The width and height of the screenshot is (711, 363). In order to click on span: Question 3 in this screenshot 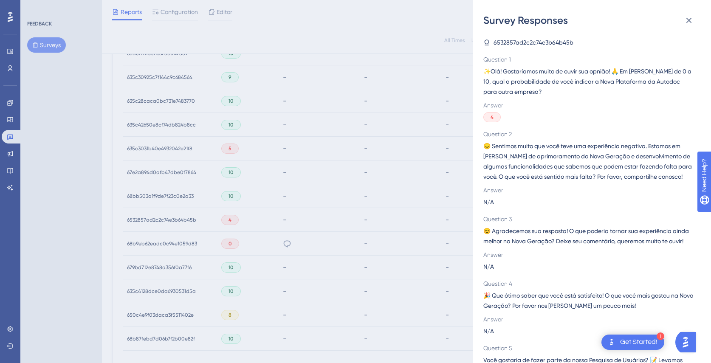, I will do `click(589, 219)`.